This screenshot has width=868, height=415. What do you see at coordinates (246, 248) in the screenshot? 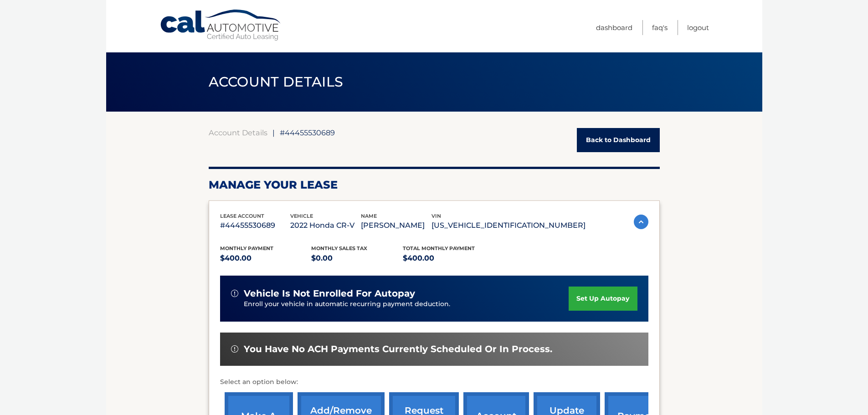
I see `span: Monthly Payment` at bounding box center [246, 248].